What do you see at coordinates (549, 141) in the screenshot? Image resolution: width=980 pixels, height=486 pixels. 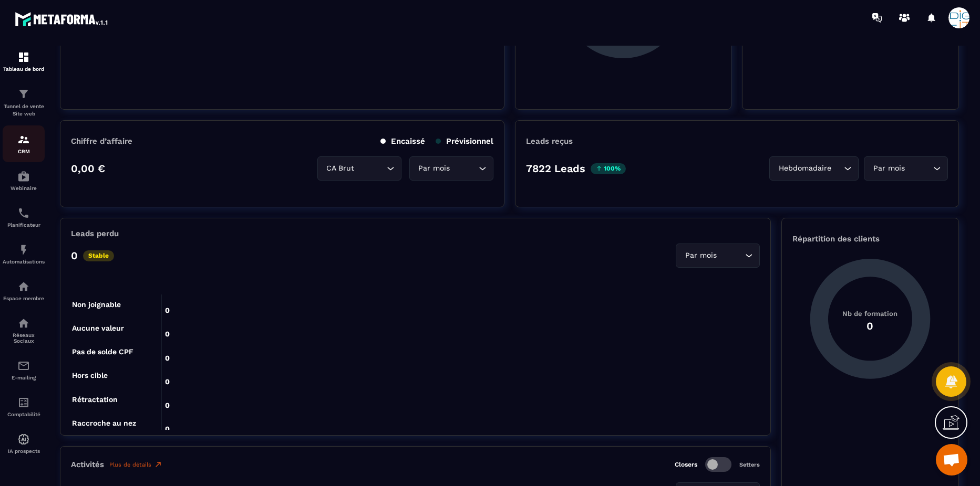 I see `p: Leads reçus` at bounding box center [549, 141].